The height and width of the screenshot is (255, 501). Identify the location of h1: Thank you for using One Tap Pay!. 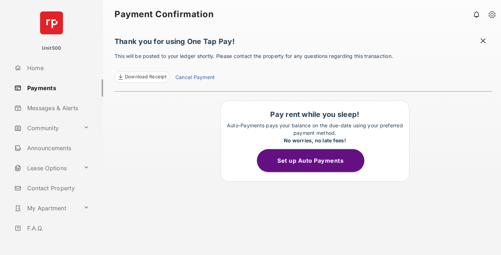
(303, 43).